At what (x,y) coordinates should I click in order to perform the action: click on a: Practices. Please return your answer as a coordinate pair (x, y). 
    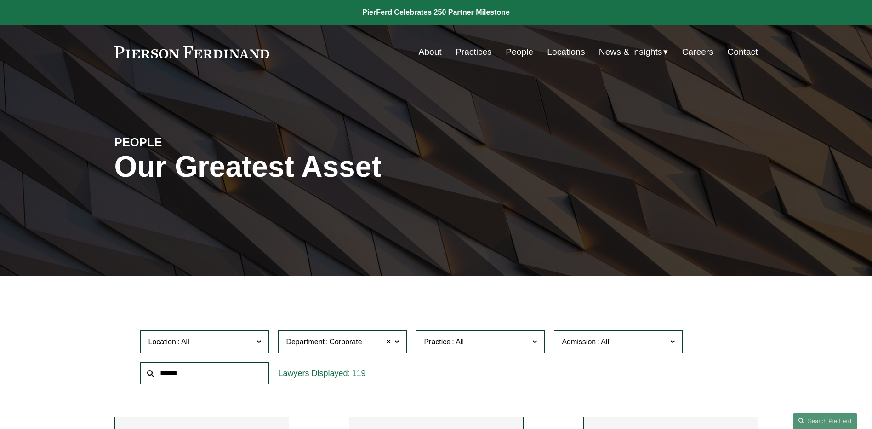
    Looking at the image, I should click on (474, 52).